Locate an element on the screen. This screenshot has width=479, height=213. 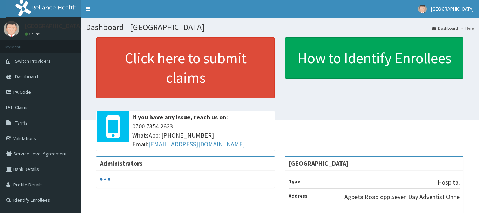
b: If you have any issue, reach us on: is located at coordinates (180, 117).